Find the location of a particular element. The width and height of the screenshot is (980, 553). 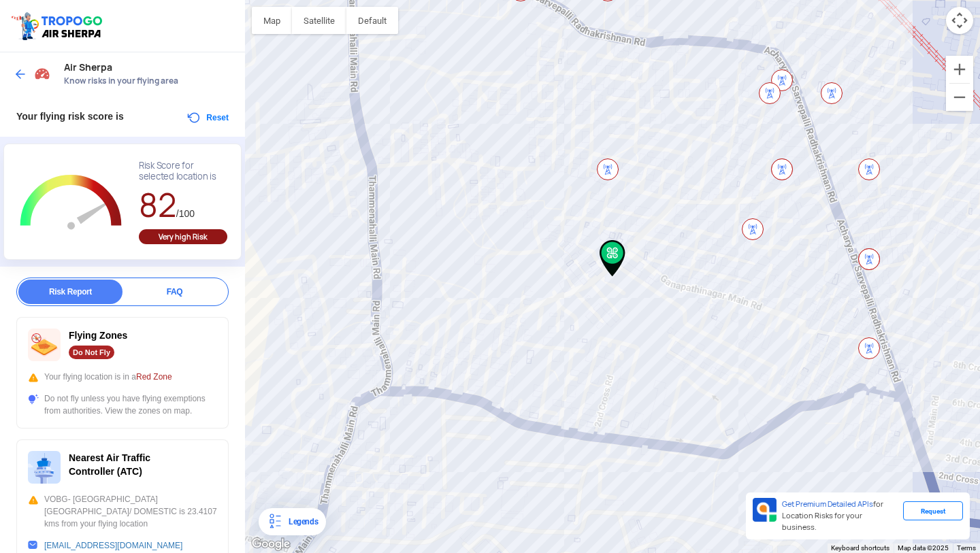

button: Zoom out is located at coordinates (960, 97).